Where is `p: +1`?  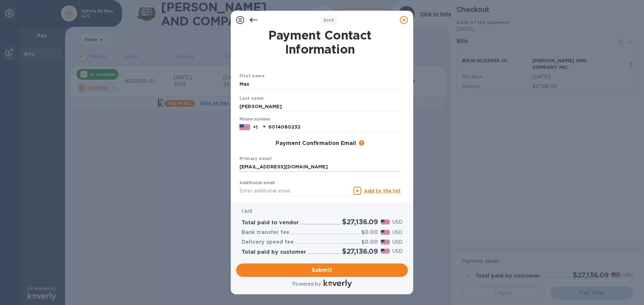 p: +1 is located at coordinates (255, 127).